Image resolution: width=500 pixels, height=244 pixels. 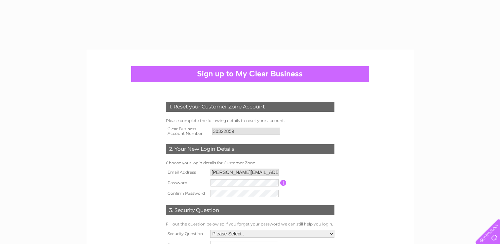 I want to click on div: 3. Security Question, so click(x=250, y=210).